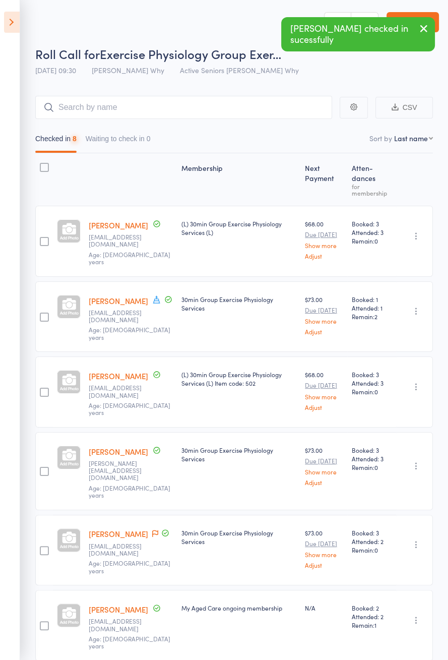  Describe the element at coordinates (122, 625) in the screenshot. I see `small: elfinariggio@icloud.com` at that location.